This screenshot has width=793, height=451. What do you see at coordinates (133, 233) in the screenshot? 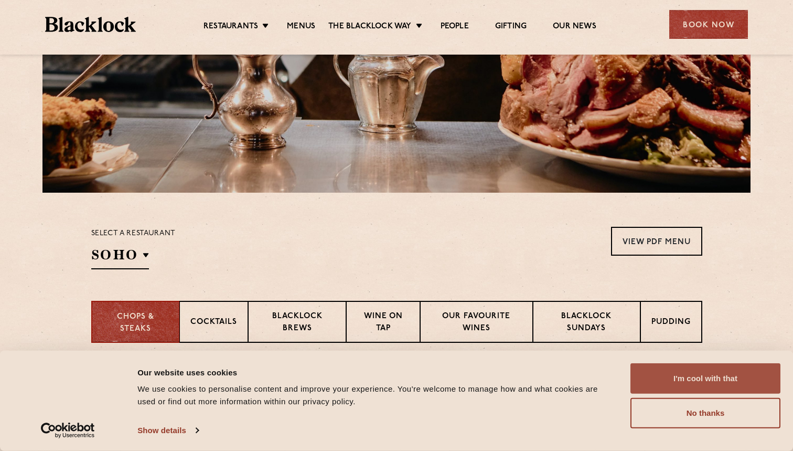
I see `p: Select a restaurant` at bounding box center [133, 233].